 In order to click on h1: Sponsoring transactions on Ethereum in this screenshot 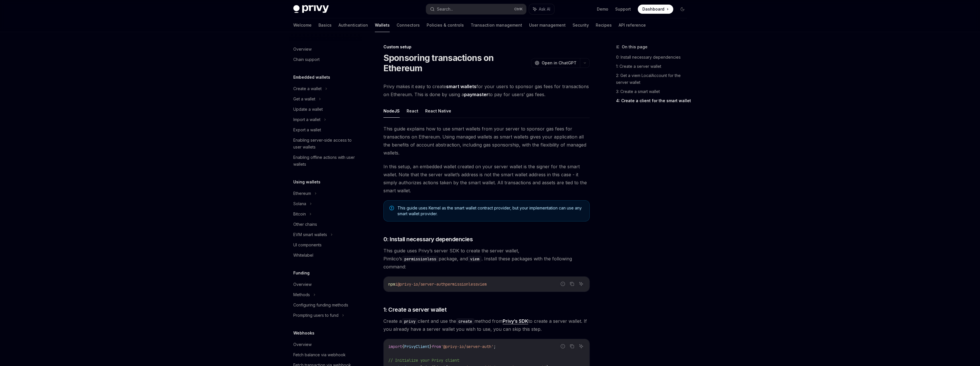, I will do `click(456, 63)`.